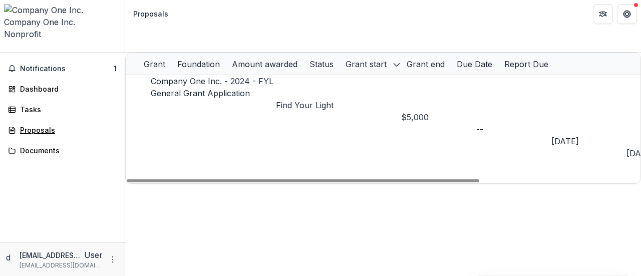 The height and width of the screenshot is (276, 641). I want to click on button: More, so click(113, 259).